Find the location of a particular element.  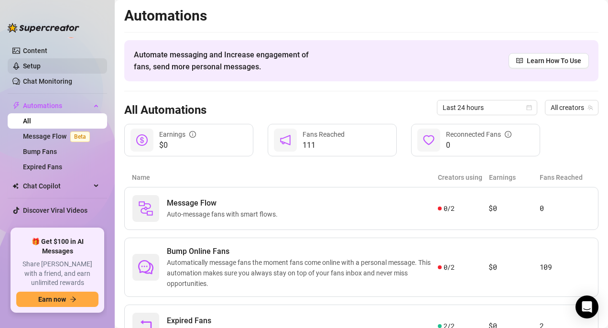

span: Auto-message fans with smart flows. is located at coordinates (224, 214).